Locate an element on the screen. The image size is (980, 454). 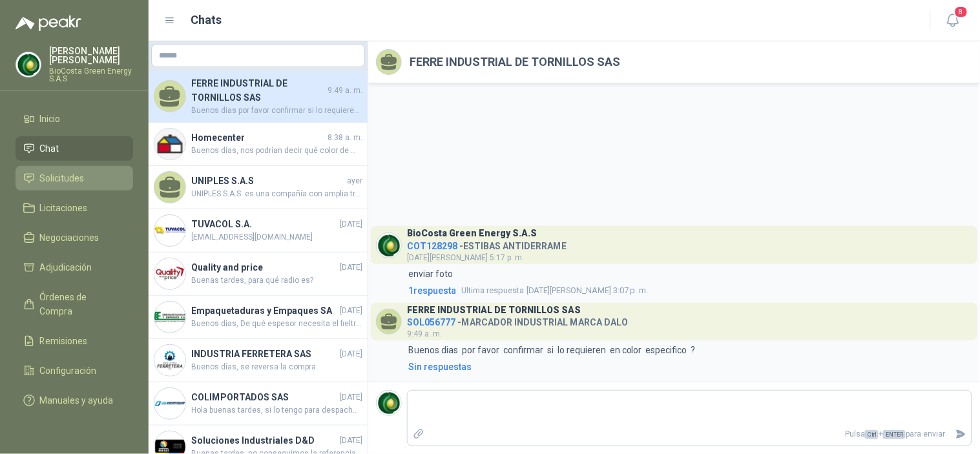
h3: FERRE INDUSTRIAL DE TORNILLOS SAS is located at coordinates (493, 310).